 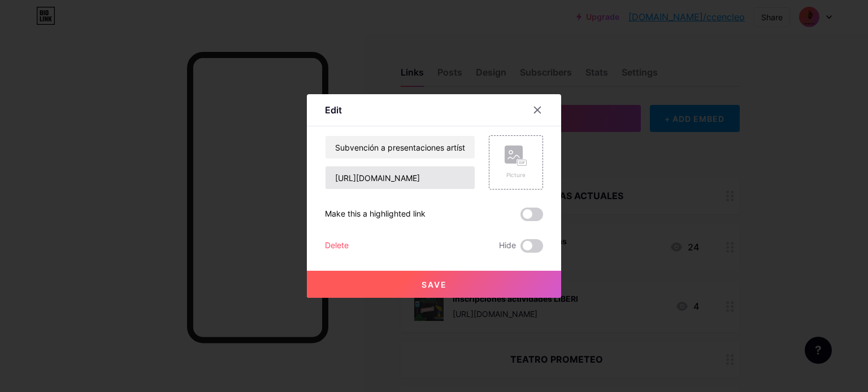 What do you see at coordinates (337, 246) in the screenshot?
I see `div: Delete` at bounding box center [337, 246].